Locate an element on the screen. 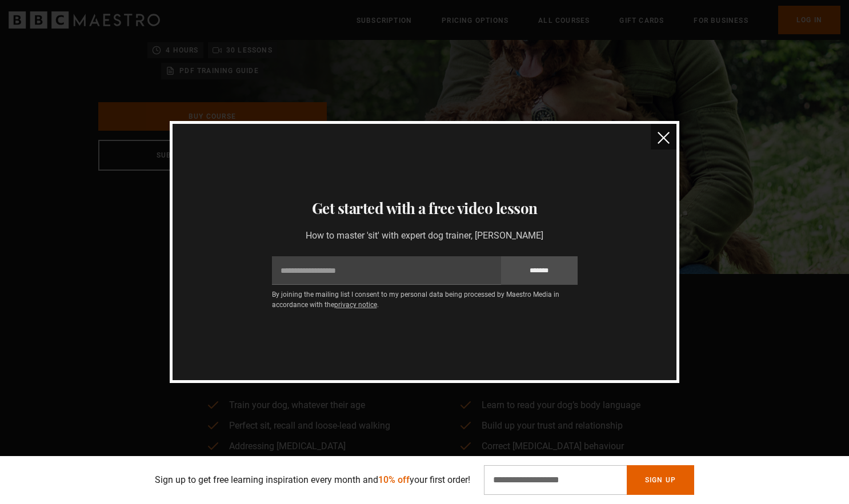 This screenshot has height=504, width=849. button: Sign Up is located at coordinates (660, 480).